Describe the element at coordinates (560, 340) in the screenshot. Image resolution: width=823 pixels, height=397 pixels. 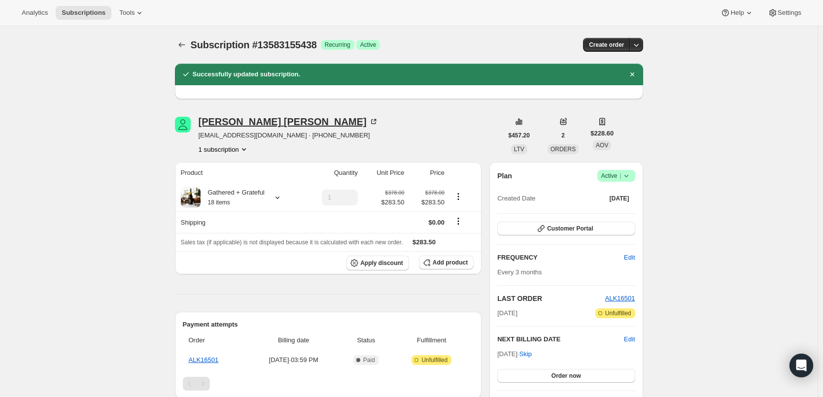
I see `h2: NEXT BILLING DATE` at that location.